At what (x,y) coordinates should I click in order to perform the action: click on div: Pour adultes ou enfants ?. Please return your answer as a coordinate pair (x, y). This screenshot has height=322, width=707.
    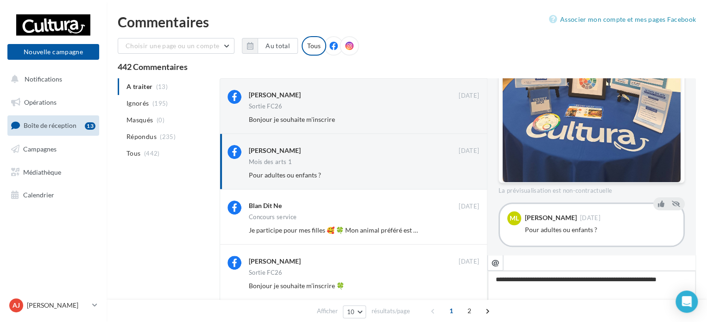
    Looking at the image, I should click on (601, 230).